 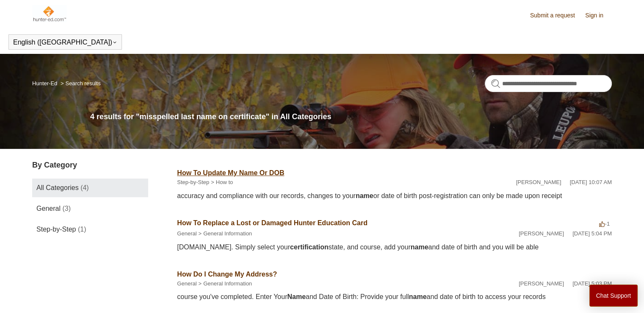 What do you see at coordinates (193, 182) in the screenshot?
I see `li: Step-by-Step` at bounding box center [193, 182].